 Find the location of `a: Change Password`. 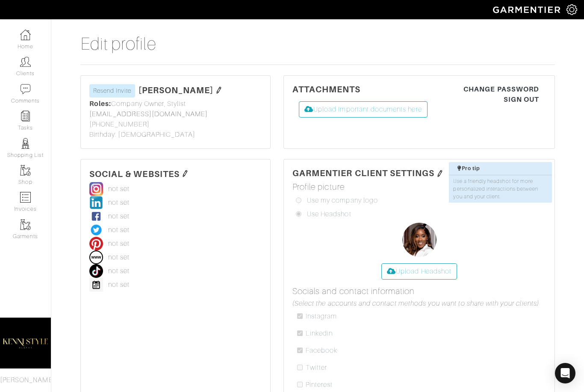

a: Change Password is located at coordinates (501, 89).